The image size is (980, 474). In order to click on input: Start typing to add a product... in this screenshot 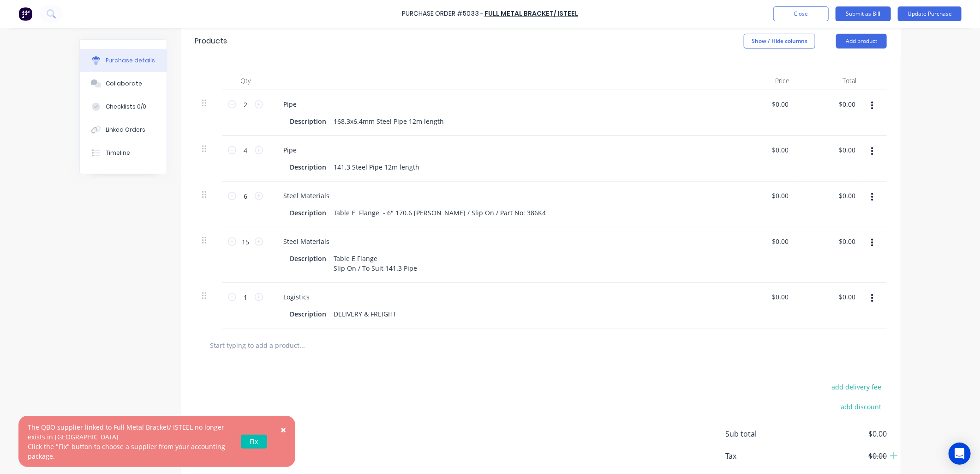, I will do `click(302, 345)`.